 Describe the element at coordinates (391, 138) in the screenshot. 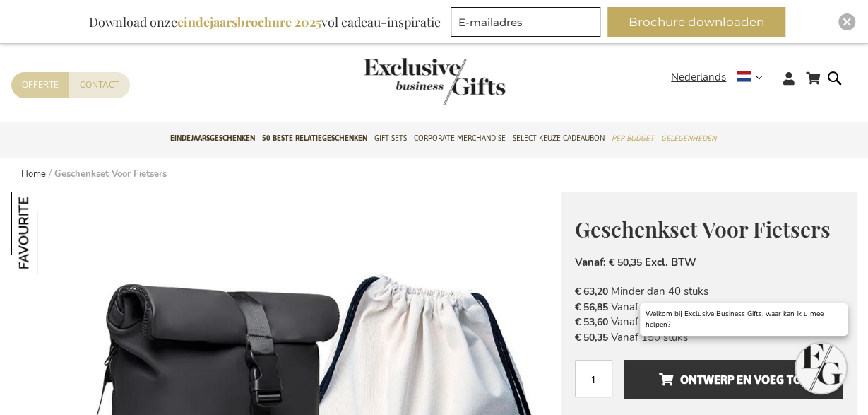

I see `span: Gift Sets` at that location.